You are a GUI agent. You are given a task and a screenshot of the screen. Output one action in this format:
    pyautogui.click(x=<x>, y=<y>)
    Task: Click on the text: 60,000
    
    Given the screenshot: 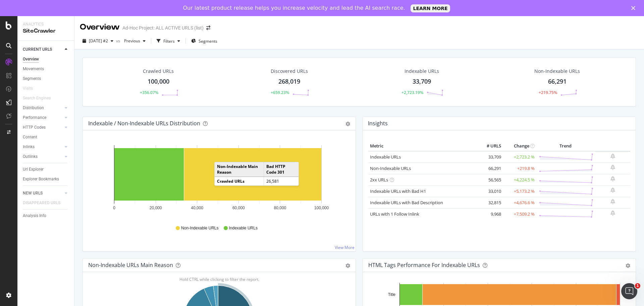 What is the action you would take?
    pyautogui.click(x=238, y=208)
    